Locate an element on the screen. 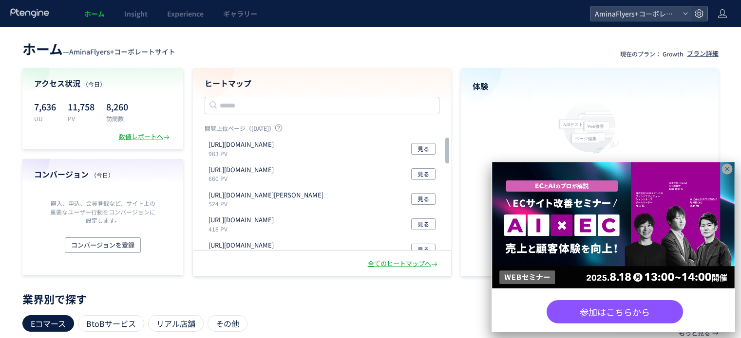 This screenshot has height=338, width=741. span: コンバージョンを登録 is located at coordinates (103, 245).